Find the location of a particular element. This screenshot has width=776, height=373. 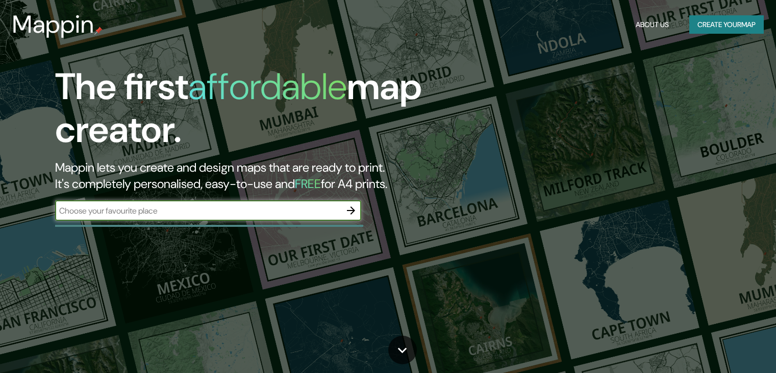

h1: The first map creator. is located at coordinates (249, 112).